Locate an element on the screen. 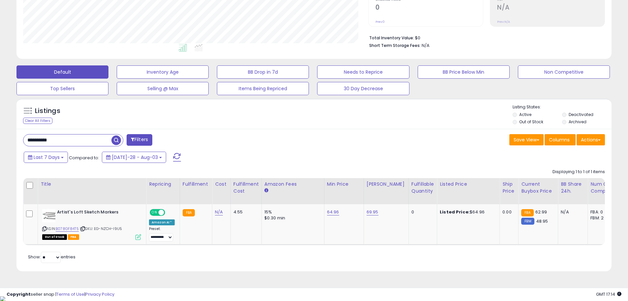 The image size is (628, 301). label: Out of Stock is located at coordinates (532, 121).